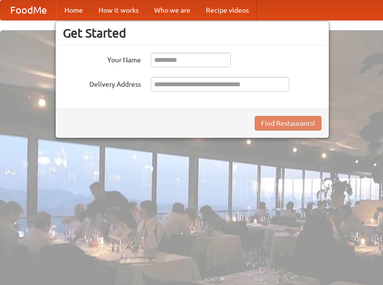 This screenshot has width=383, height=285. Describe the element at coordinates (119, 10) in the screenshot. I see `a: How it works` at that location.